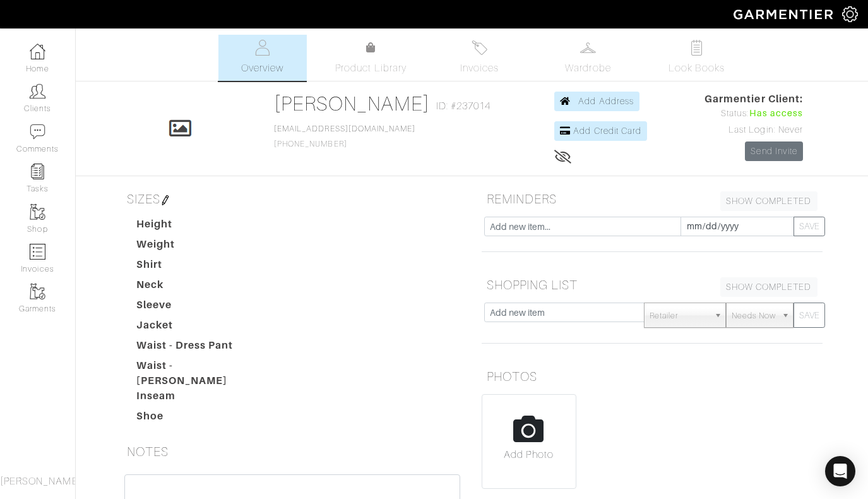 This screenshot has height=499, width=868. I want to click on dt: Inseam, so click(199, 399).